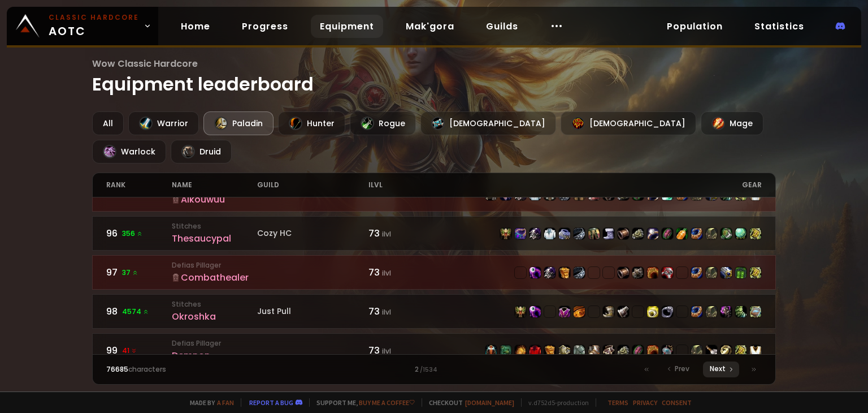 The height and width of the screenshot is (413, 868). Describe the element at coordinates (226, 402) in the screenshot. I see `a: a fan` at that location.